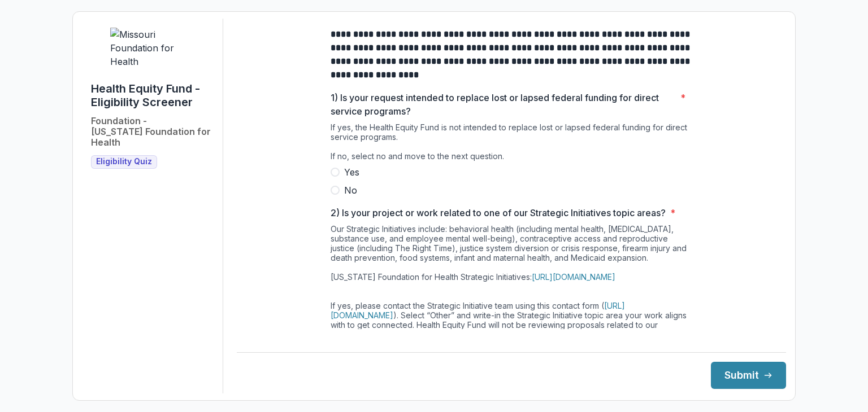 This screenshot has width=868, height=412. Describe the element at coordinates (498, 213) in the screenshot. I see `p: 2) Is your project or work related to one of our Strategic Initiatives topic areas?` at that location.